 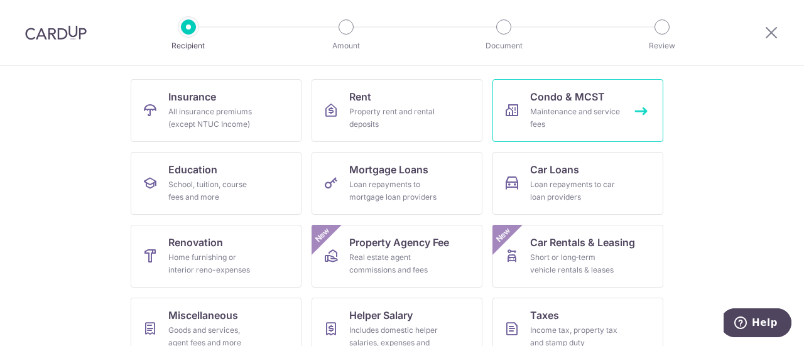 I want to click on span: Help, so click(x=41, y=14).